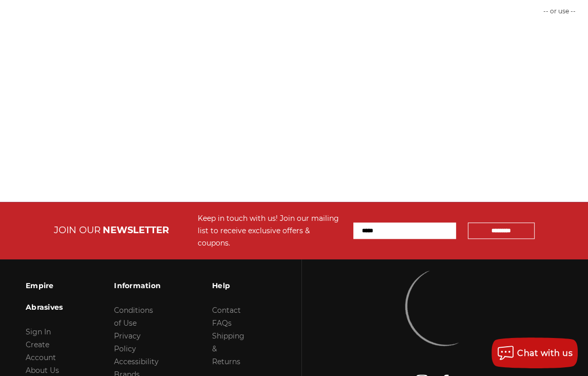 The height and width of the screenshot is (376, 588). I want to click on span: JOIN OUR, so click(77, 230).